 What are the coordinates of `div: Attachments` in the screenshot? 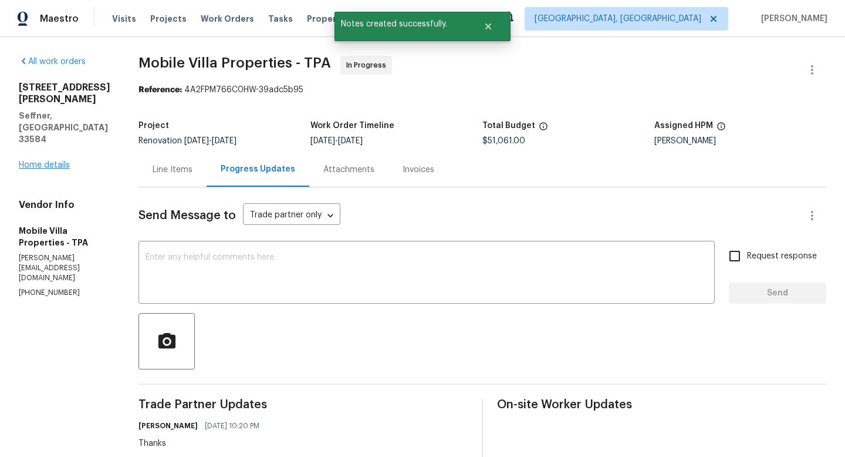 It's located at (349, 170).